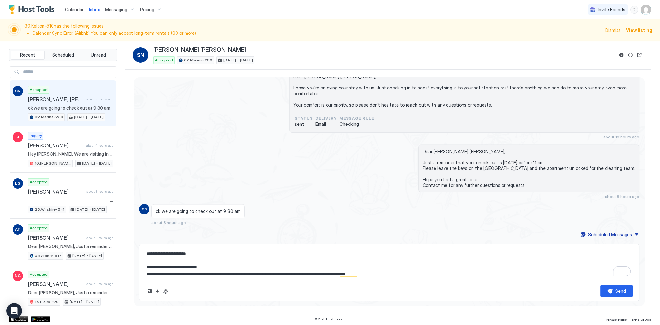 The width and height of the screenshot is (660, 325). I want to click on div: menu, so click(634, 10).